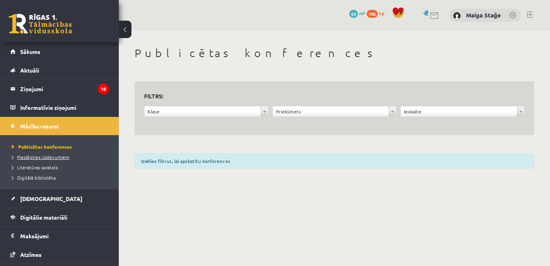 Image resolution: width=550 pixels, height=266 pixels. I want to click on i: 10, so click(103, 89).